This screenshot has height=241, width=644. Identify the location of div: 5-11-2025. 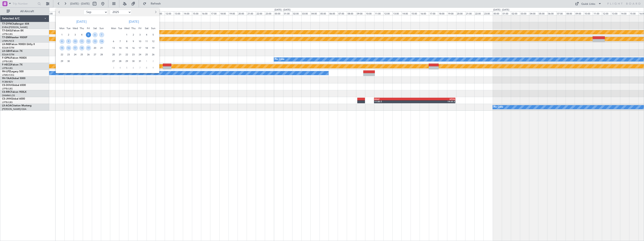
(127, 68).